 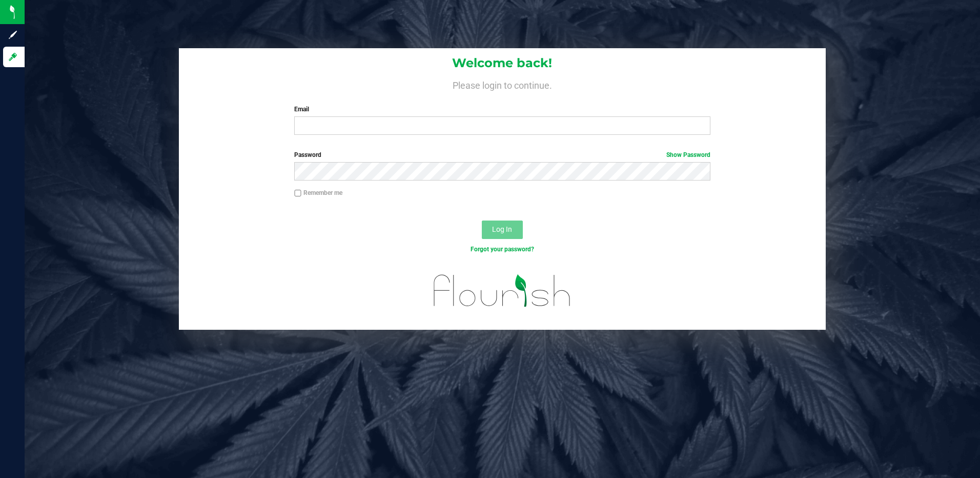 I want to click on a: Show Password, so click(x=688, y=155).